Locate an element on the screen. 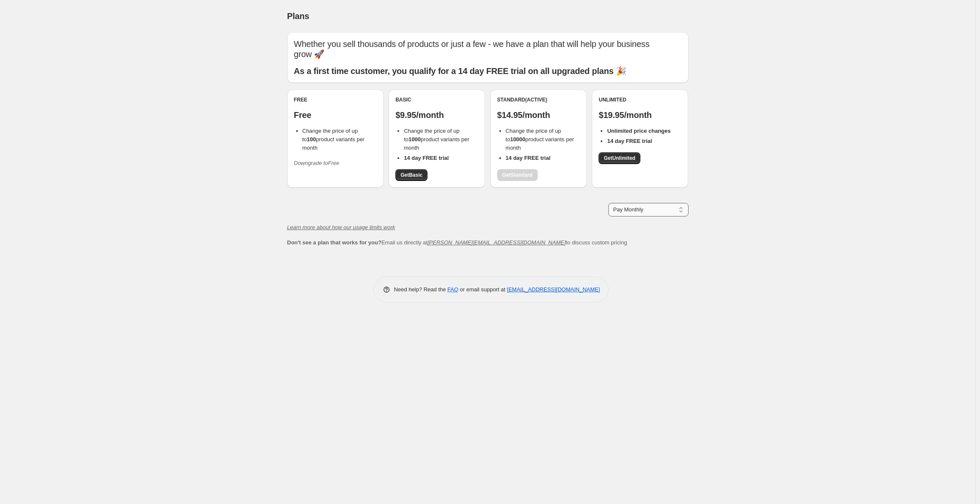 The image size is (980, 504). b: 10000 is located at coordinates (518, 139).